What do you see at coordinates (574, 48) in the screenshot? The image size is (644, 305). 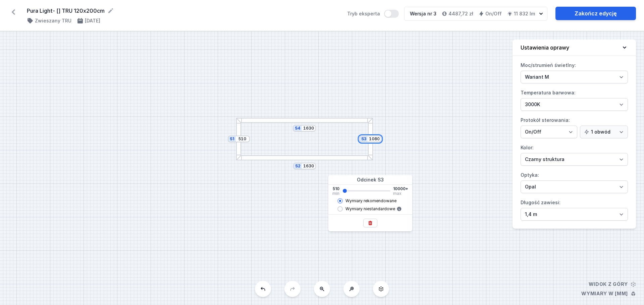 I see `button: Ustawienia oprawy` at bounding box center [574, 48].